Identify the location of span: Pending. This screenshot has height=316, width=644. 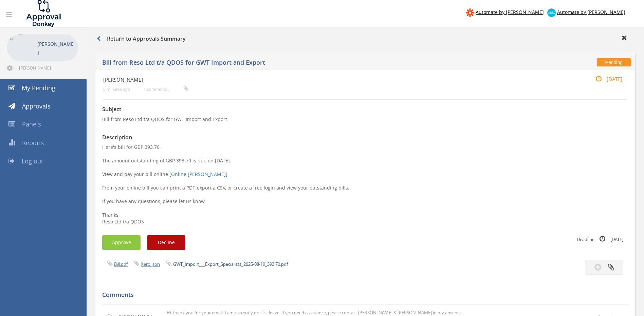
(613, 62).